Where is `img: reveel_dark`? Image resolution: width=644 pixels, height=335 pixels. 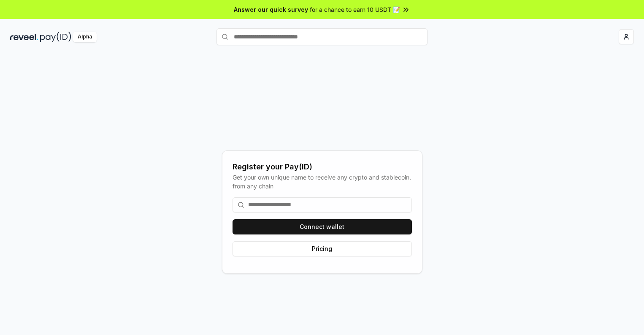 img: reveel_dark is located at coordinates (24, 37).